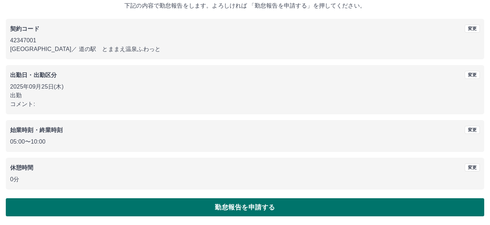 This screenshot has height=225, width=490. Describe the element at coordinates (245, 142) in the screenshot. I see `p: 05:00 〜 10:00` at that location.